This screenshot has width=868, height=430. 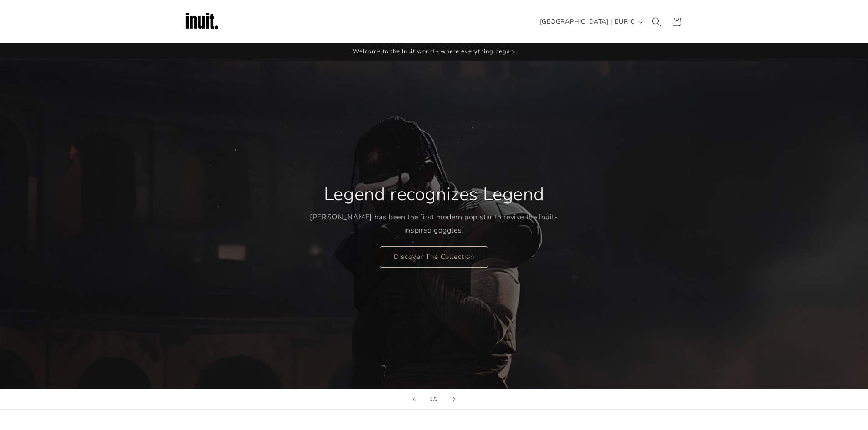 I want to click on span: 1, so click(x=432, y=399).